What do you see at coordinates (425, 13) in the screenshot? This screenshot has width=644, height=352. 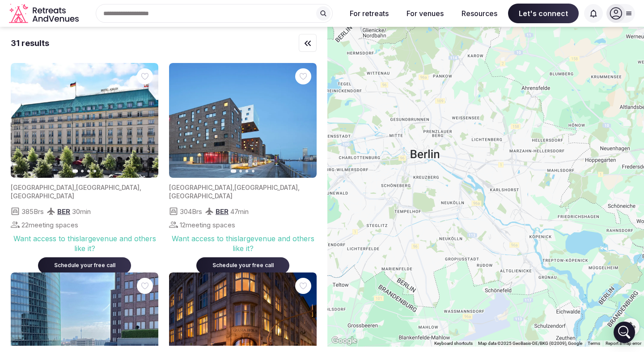 I see `button: For venues` at bounding box center [425, 13].